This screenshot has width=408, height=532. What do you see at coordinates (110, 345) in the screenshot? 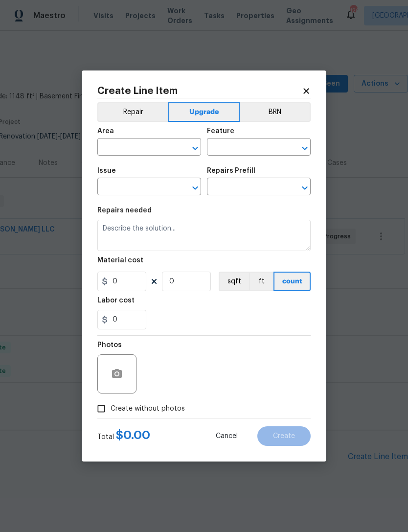
I see `h5: Photos` at bounding box center [110, 345].